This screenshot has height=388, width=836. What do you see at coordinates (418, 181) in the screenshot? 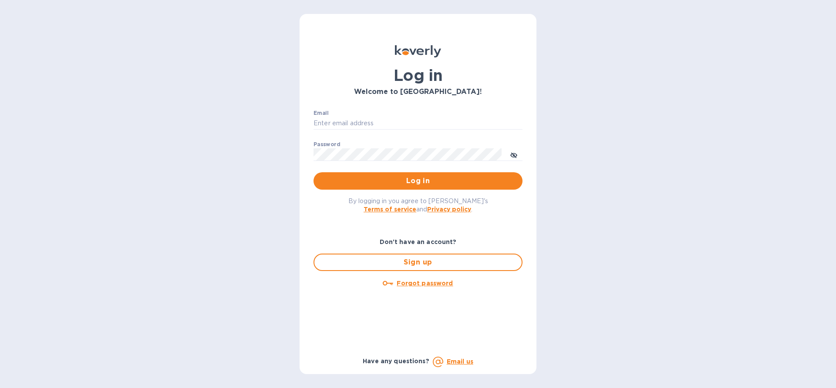
I see `button: Log in` at bounding box center [418, 181].